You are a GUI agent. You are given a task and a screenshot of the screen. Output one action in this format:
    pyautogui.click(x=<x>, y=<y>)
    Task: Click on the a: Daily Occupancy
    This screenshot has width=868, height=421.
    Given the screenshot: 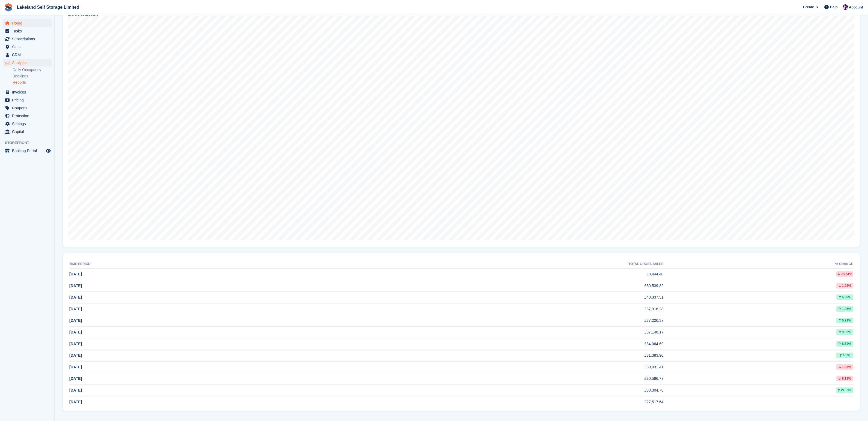 What is the action you would take?
    pyautogui.click(x=32, y=70)
    